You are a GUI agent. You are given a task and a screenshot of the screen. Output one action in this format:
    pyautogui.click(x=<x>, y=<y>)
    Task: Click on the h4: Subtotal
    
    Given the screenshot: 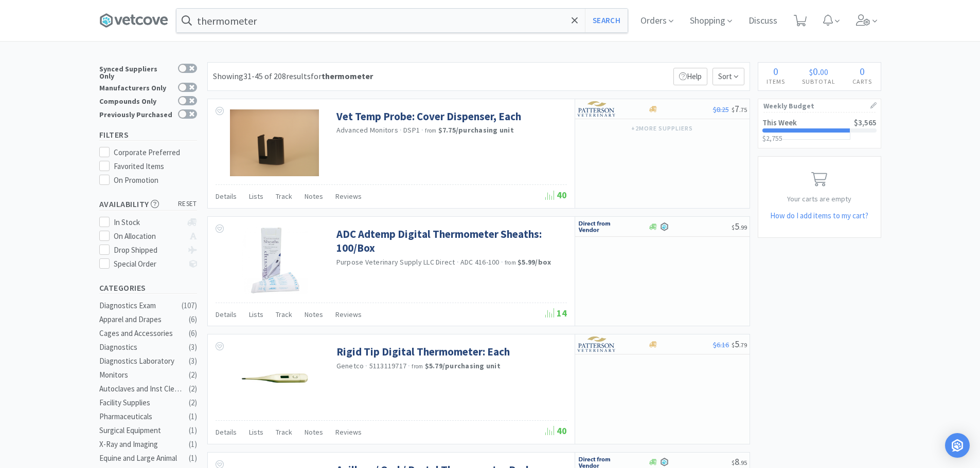 What is the action you would take?
    pyautogui.click(x=819, y=82)
    